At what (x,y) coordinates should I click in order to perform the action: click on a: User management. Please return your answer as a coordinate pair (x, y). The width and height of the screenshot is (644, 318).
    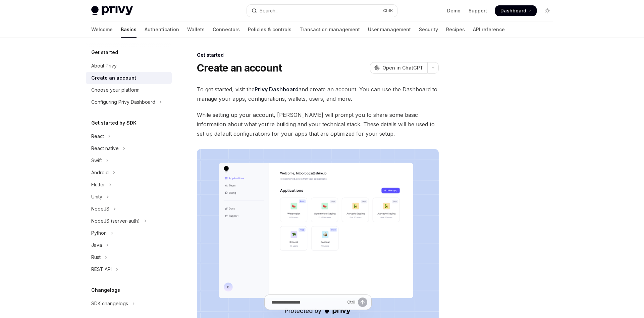
    Looking at the image, I should click on (389, 29).